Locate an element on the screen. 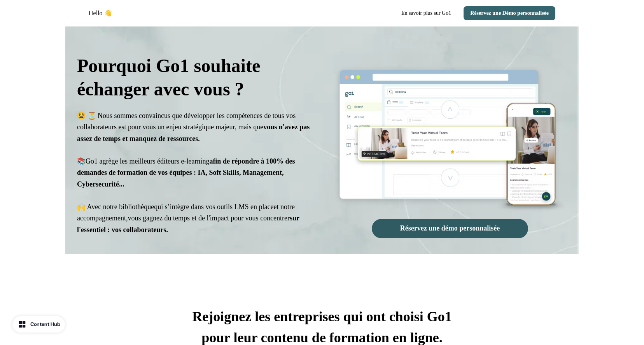 The width and height of the screenshot is (644, 345). strong: sur l'essentiel : vos collaborateurs. is located at coordinates (188, 224).